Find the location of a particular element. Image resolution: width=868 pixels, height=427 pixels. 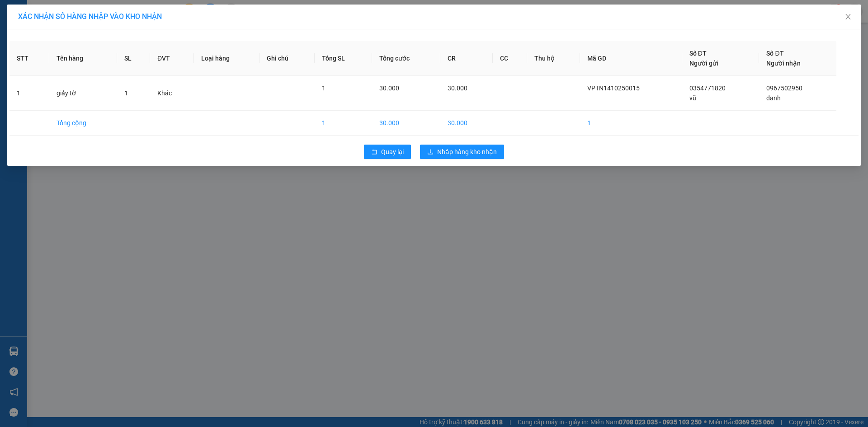

th: Mã GD is located at coordinates (631, 58).